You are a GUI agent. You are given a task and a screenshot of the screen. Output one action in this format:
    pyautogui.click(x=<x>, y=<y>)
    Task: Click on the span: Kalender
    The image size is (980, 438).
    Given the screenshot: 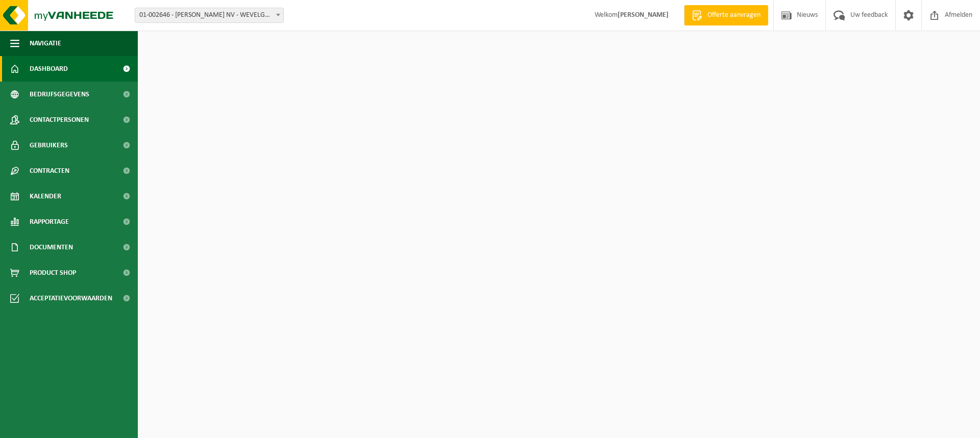 What is the action you would take?
    pyautogui.click(x=45, y=196)
    